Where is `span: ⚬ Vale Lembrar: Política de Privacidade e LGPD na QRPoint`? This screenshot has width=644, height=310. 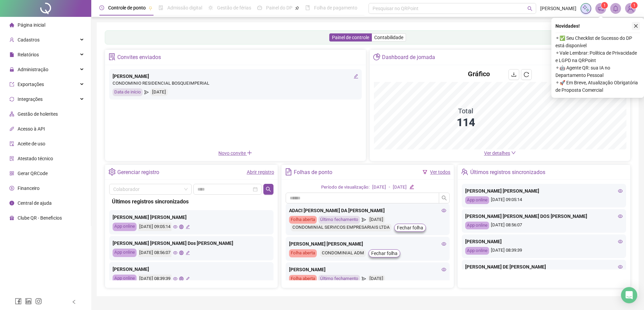
span: ⚬ Vale Lembrar: Política de Privacidade e LGPD na QRPoint is located at coordinates (597, 57).